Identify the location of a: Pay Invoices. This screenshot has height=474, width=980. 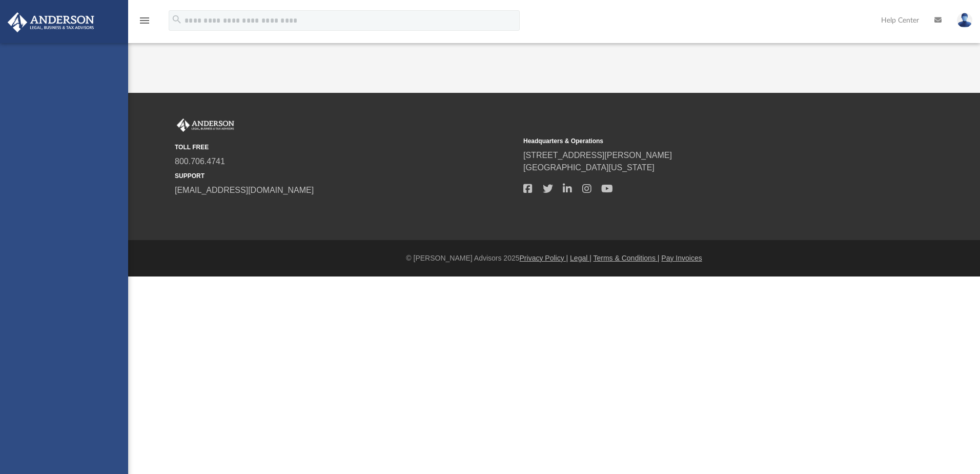
(681, 258).